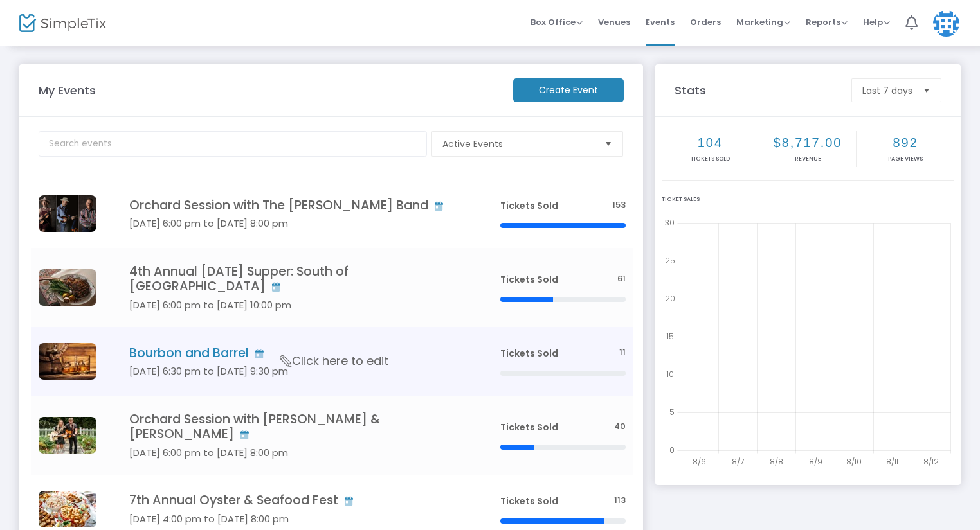  I want to click on span: Box Office, so click(557, 22).